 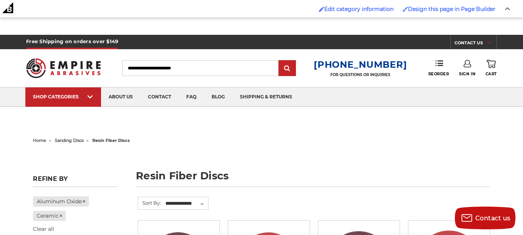 What do you see at coordinates (49, 216) in the screenshot?
I see `a: Ceramic` at bounding box center [49, 216].